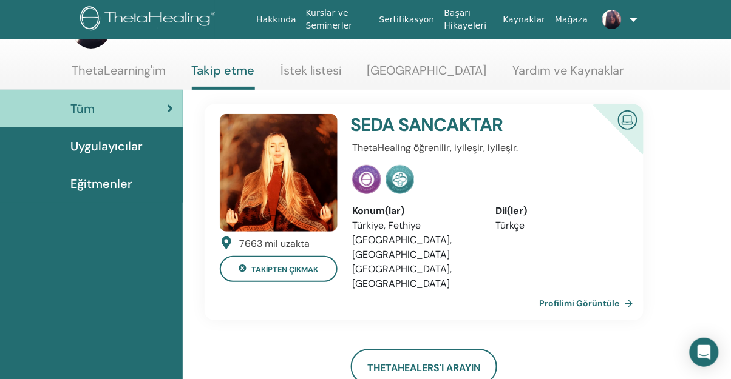 Image resolution: width=731 pixels, height=379 pixels. I want to click on a: Sertifikasyon, so click(407, 19).